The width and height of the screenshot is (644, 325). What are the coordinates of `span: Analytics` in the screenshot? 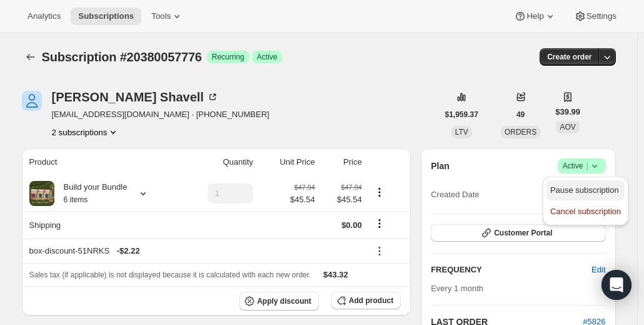 It's located at (44, 16).